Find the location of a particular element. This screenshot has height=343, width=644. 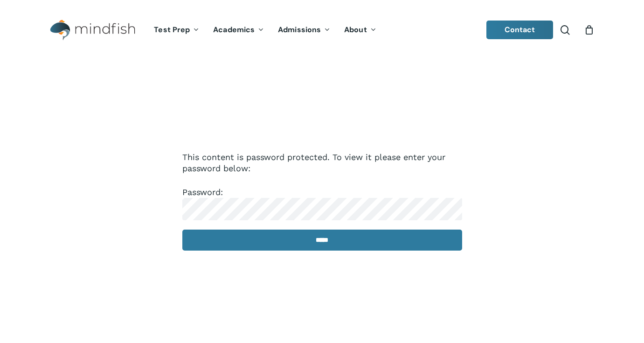

span: Test Prep is located at coordinates (172, 30).